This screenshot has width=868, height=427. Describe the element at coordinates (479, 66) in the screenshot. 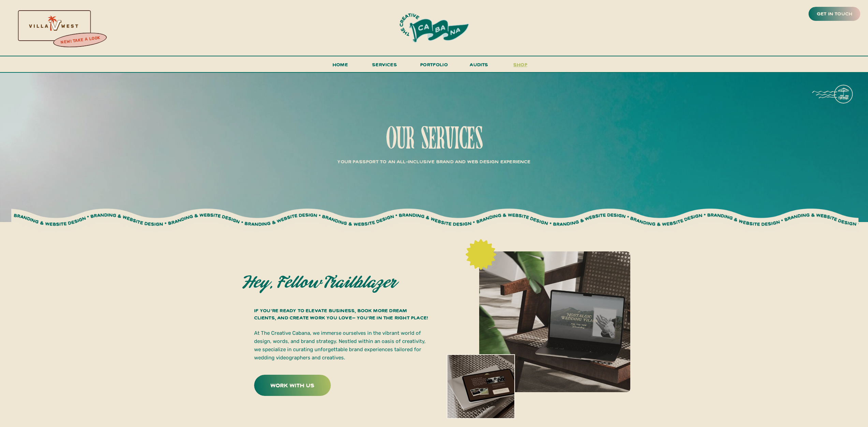

I see `h3: audits` at that location.